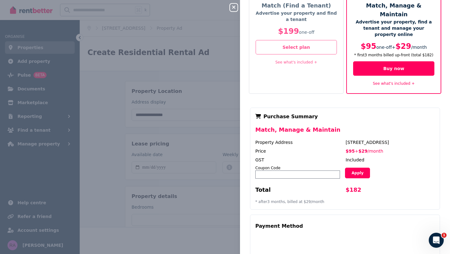  I want to click on h5: Match, Manage & Maintain, so click(394, 10).